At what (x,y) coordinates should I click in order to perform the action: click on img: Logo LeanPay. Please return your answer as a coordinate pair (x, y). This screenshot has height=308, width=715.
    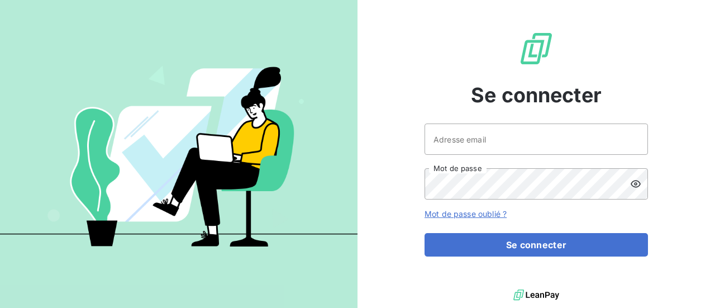
    Looking at the image, I should click on (536, 49).